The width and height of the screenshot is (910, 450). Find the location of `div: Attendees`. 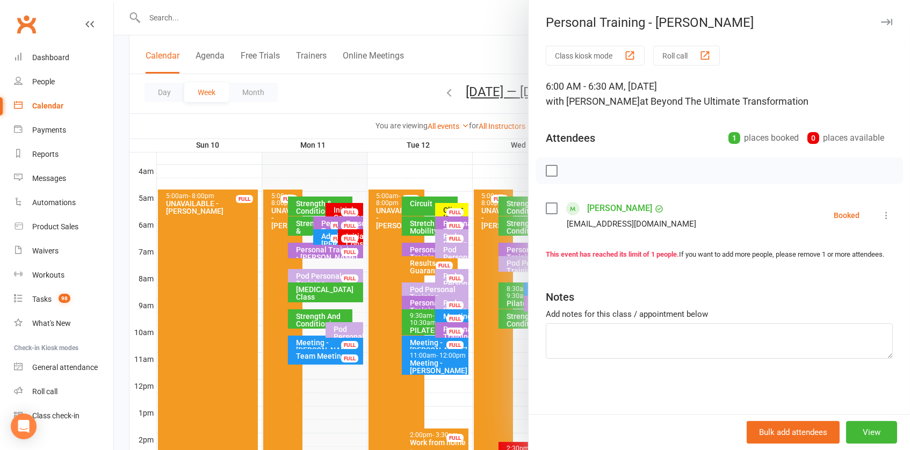

div: Attendees is located at coordinates (571, 138).